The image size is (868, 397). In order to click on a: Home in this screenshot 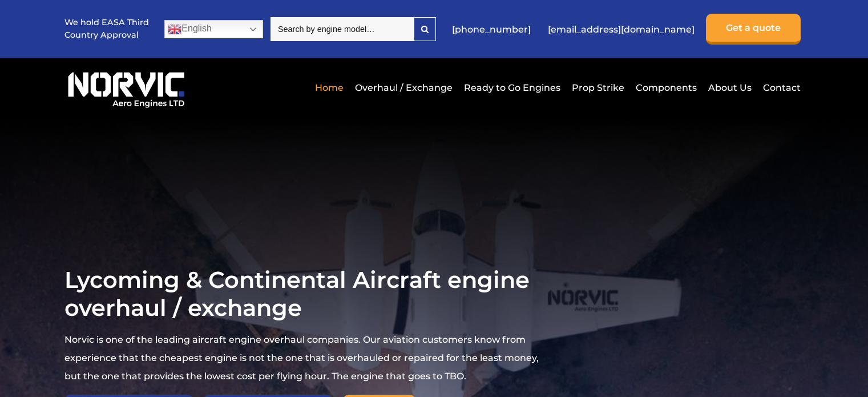, I will do `click(329, 87)`.